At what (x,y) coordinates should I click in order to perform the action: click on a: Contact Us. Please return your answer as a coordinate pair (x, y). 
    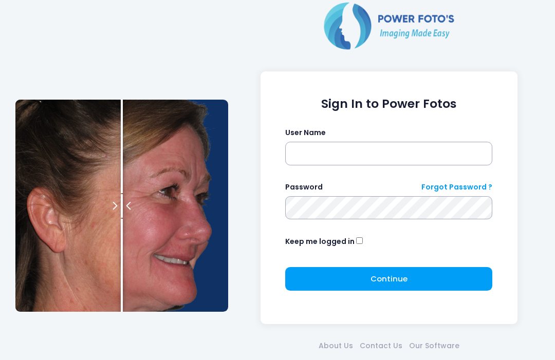
    Looking at the image, I should click on (381, 346).